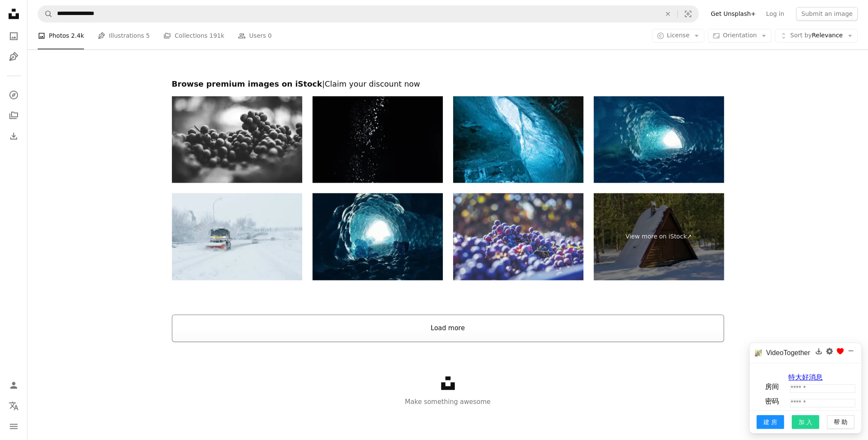  What do you see at coordinates (255, 36) in the screenshot?
I see `a: Users 0` at bounding box center [255, 36].